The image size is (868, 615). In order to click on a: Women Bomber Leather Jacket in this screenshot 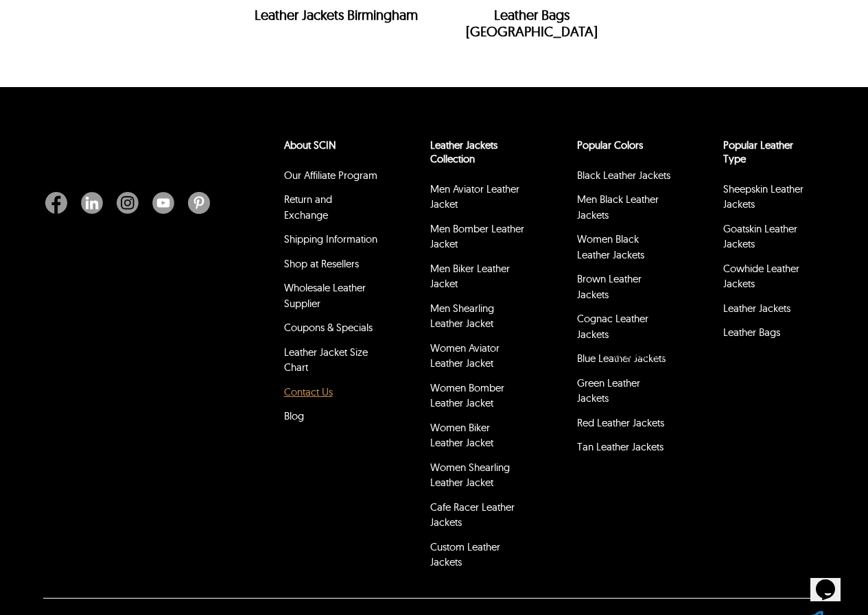, I will do `click(468, 396)`.